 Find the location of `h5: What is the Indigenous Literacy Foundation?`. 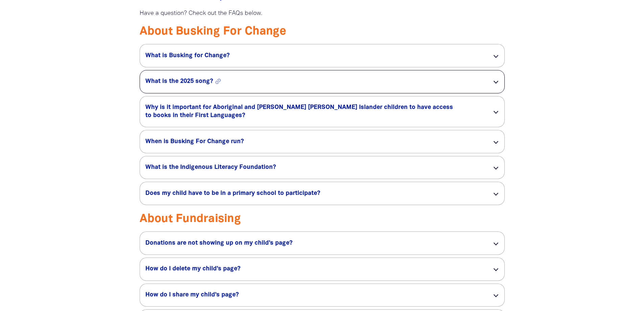

h5: What is the Indigenous Literacy Foundation? is located at coordinates (314, 167).